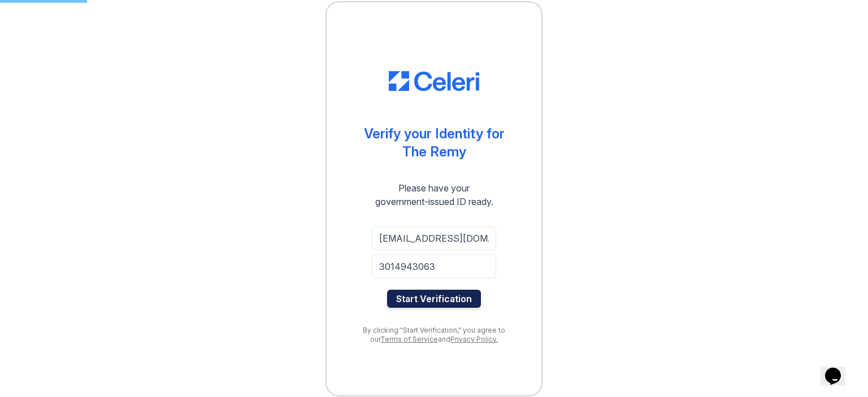 The image size is (868, 397). Describe the element at coordinates (434, 298) in the screenshot. I see `button: Start Verification` at that location.